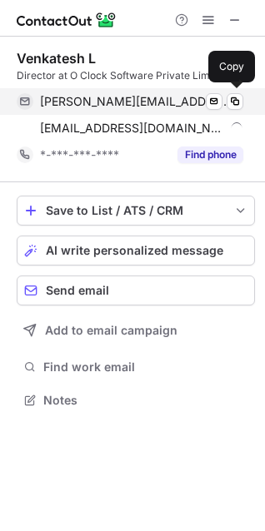 This screenshot has height=531, width=265. What do you see at coordinates (210, 155) in the screenshot?
I see `button: Reveal Button` at bounding box center [210, 155].